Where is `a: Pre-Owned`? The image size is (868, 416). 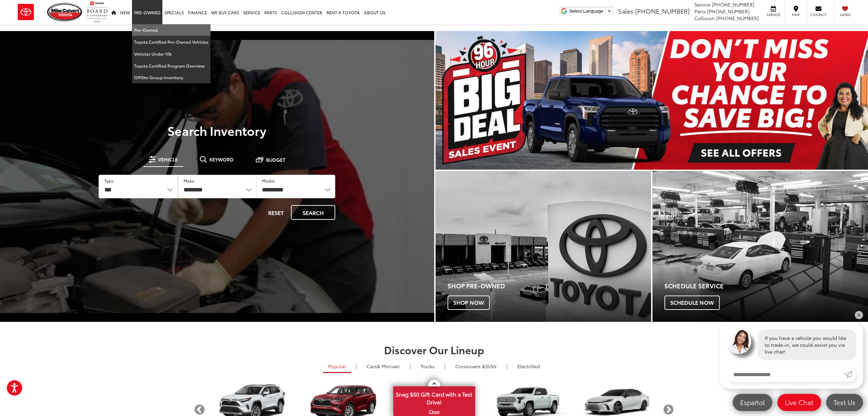
a: Pre-Owned is located at coordinates (171, 30).